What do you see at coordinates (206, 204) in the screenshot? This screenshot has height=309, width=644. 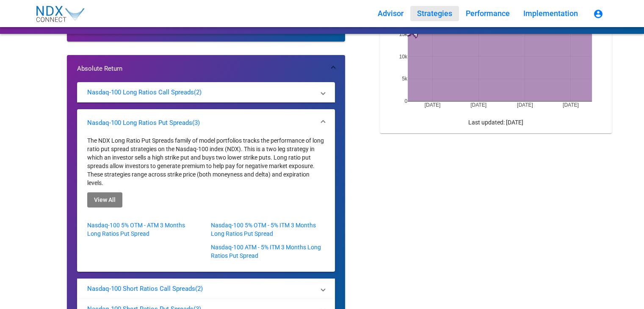 I see `div: Nasdaq-100 Long Ratios Put Spreads(3)` at bounding box center [206, 204].